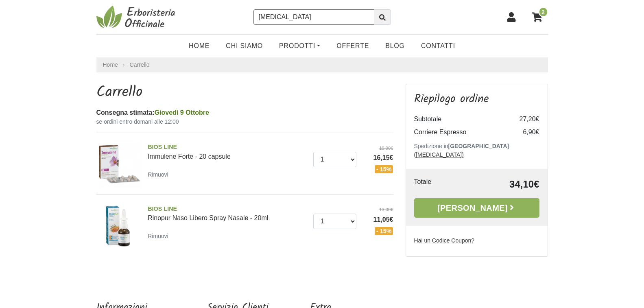  I want to click on small: se ordini entro domani alle 12:00, so click(245, 122).